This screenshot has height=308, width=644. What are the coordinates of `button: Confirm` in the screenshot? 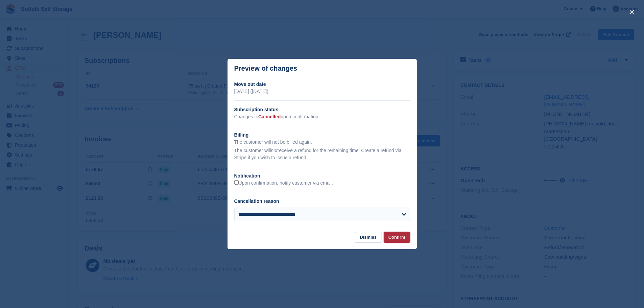 It's located at (397, 237).